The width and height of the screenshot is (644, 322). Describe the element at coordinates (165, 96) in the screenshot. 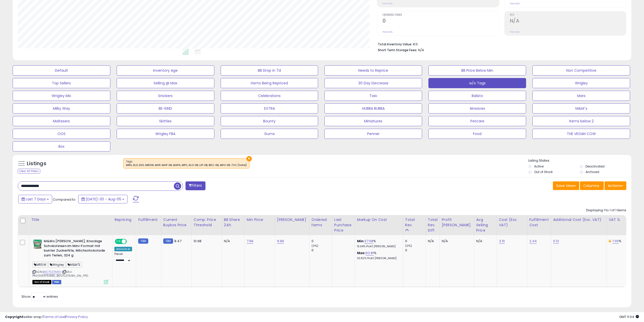

I see `button: Snickers` at that location.